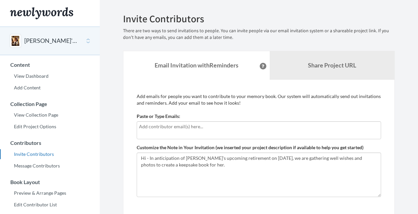 This screenshot has height=214, width=418. Describe the element at coordinates (259, 19) in the screenshot. I see `h2: Invite Contributors` at that location.